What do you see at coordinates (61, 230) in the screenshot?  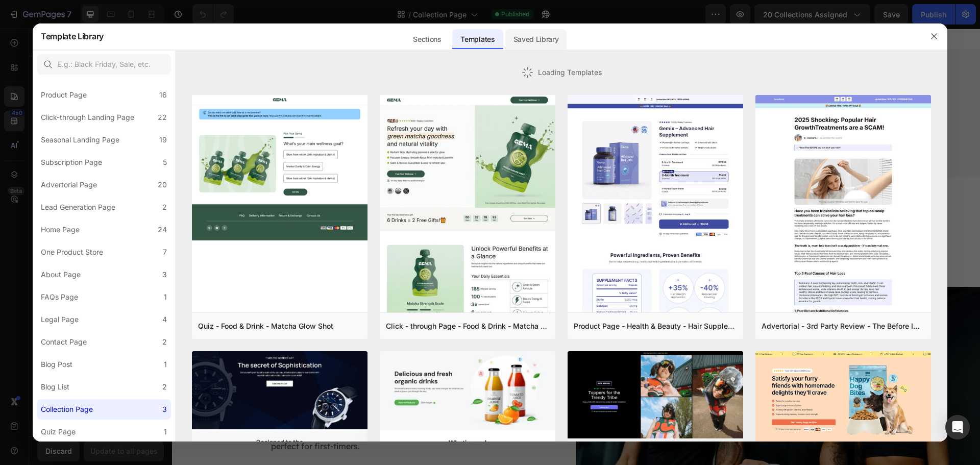 I see `div: Home Page` at bounding box center [61, 230].